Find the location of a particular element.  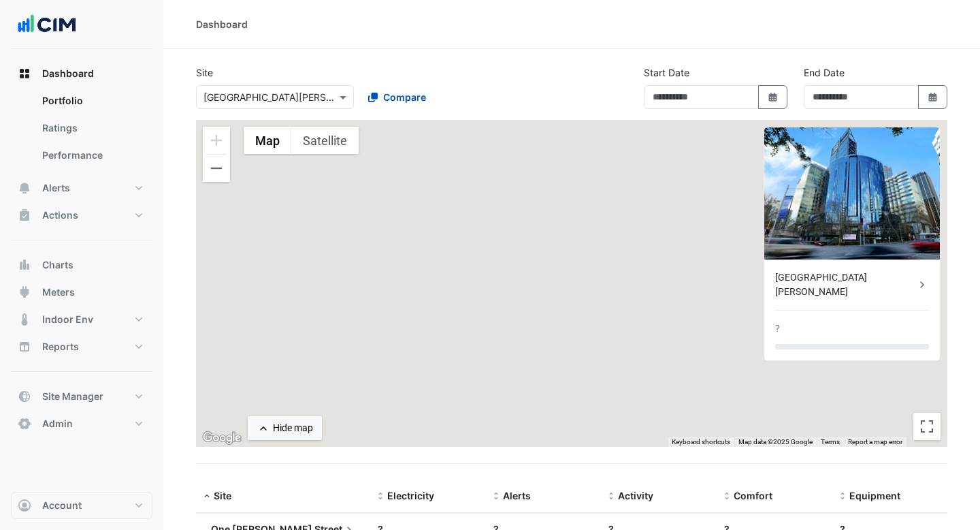

span: Comfort is located at coordinates (753, 495).